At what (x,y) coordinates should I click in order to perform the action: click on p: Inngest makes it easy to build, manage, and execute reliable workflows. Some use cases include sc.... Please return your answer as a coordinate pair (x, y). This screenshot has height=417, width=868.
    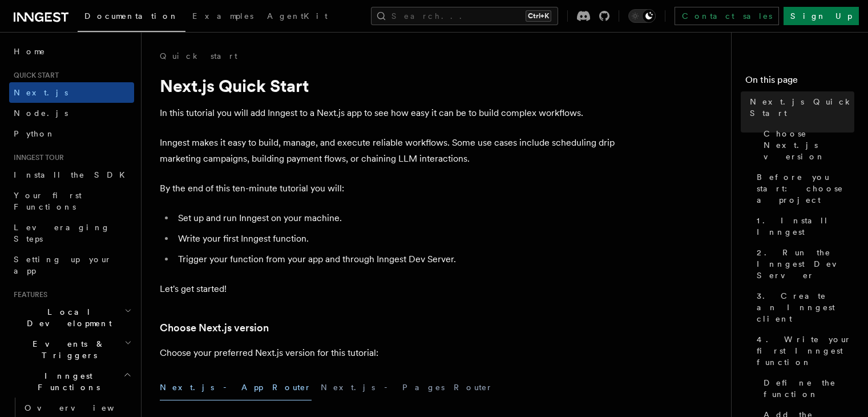
    Looking at the image, I should click on (388, 151).